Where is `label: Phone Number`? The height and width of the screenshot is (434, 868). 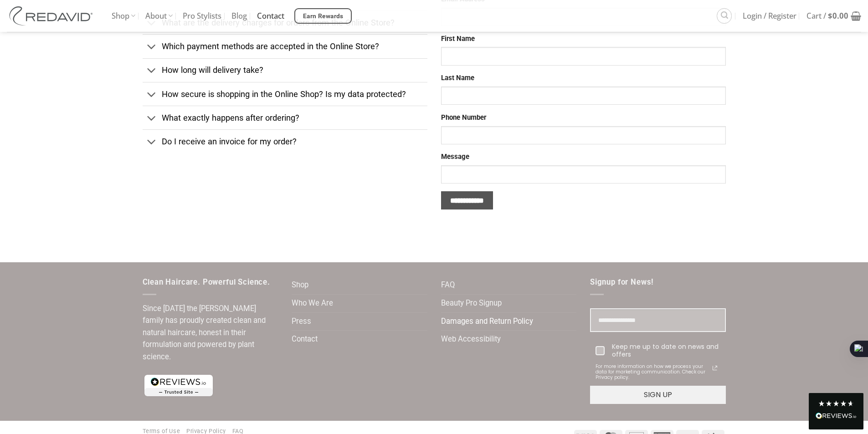
label: Phone Number is located at coordinates (584, 118).